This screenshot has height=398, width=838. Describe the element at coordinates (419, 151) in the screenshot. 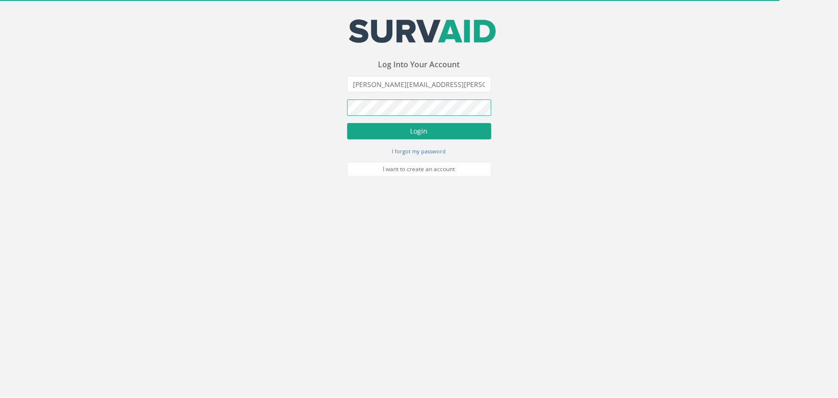

I see `small: I forgot my password` at that location.